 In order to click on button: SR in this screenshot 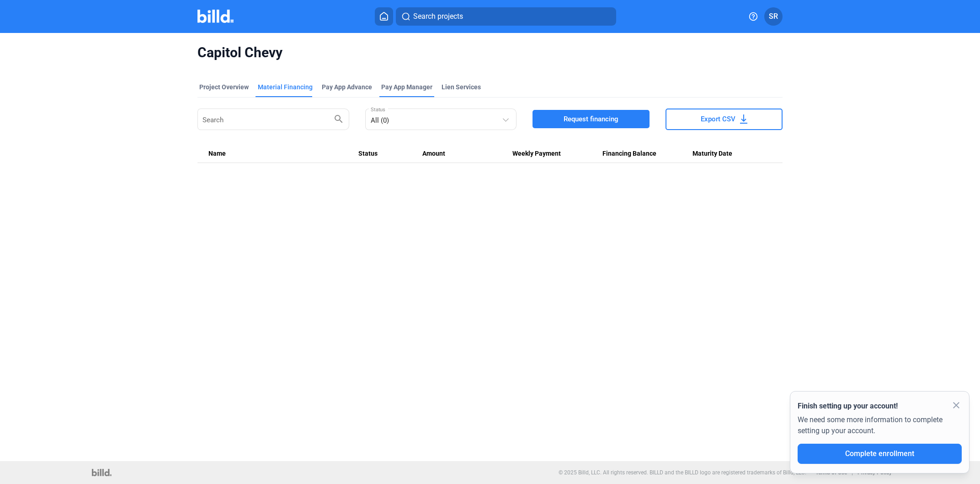, I will do `click(773, 16)`.